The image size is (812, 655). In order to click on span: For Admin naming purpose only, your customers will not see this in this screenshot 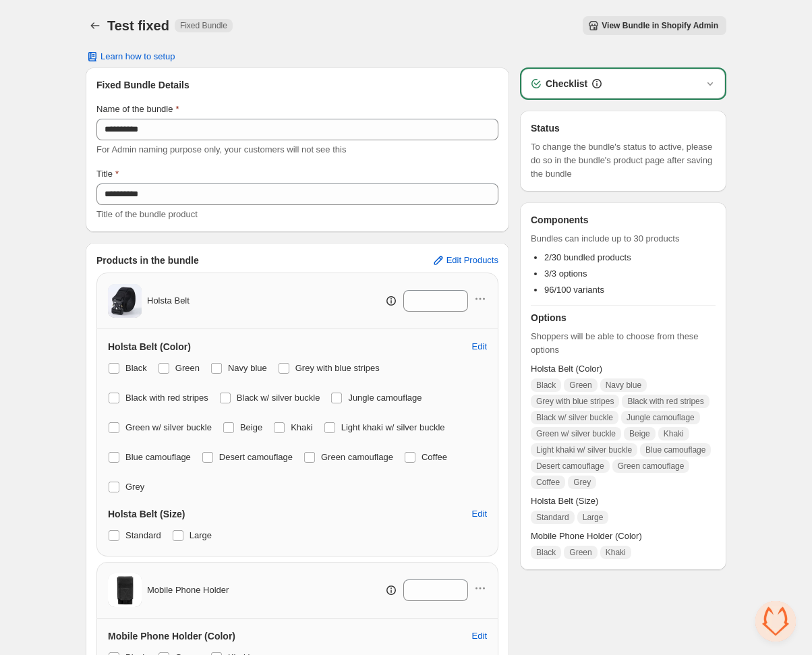, I will do `click(221, 149)`.